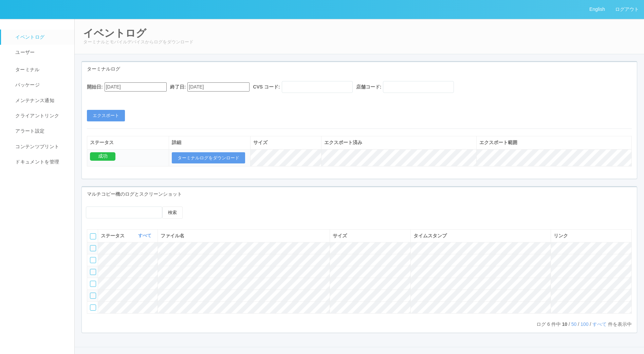  What do you see at coordinates (359, 42) in the screenshot?
I see `p: ターミナルとモバイルデバイスからログをダウンロード` at bounding box center [359, 42].